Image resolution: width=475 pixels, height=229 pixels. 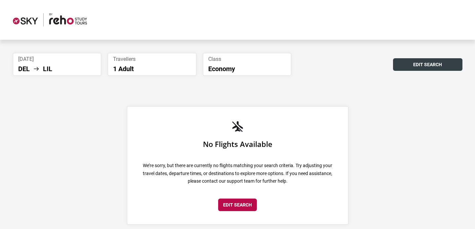 I want to click on h1: No Flights Available, so click(x=238, y=144).